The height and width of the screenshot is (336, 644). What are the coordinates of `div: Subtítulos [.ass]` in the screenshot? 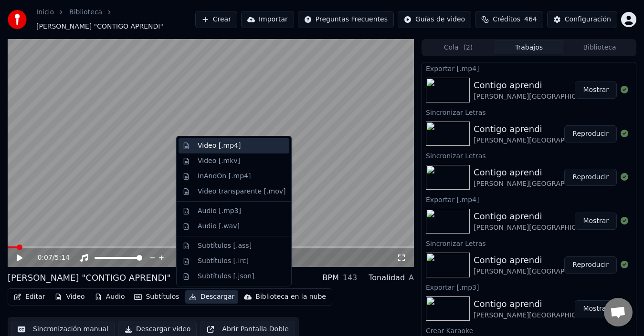 It's located at (225, 246).